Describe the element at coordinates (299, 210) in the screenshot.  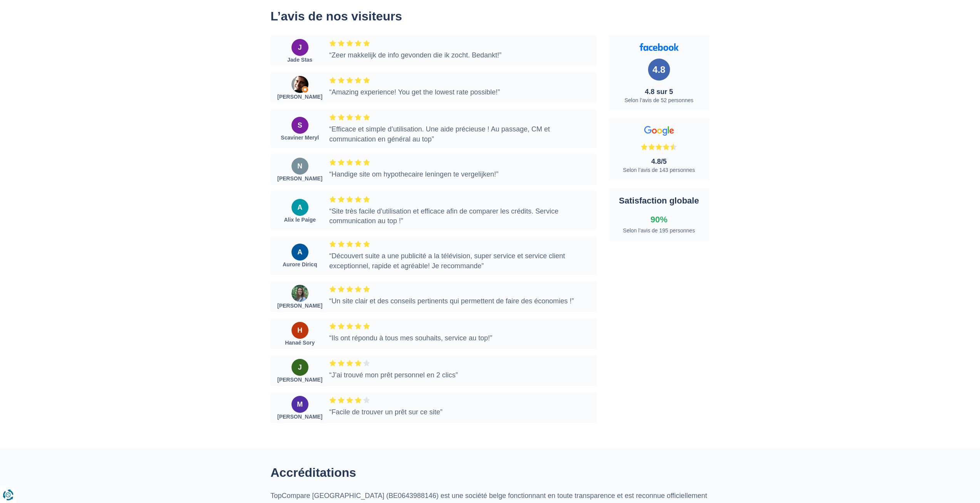
I see `a: A Alix le Paige` at that location.